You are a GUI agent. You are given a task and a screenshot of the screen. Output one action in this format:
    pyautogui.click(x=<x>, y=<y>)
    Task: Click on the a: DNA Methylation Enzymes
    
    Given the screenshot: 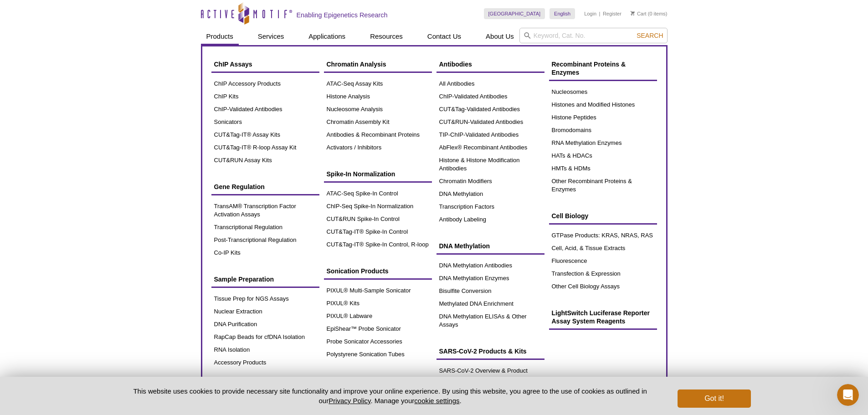 What is the action you would take?
    pyautogui.click(x=491, y=278)
    